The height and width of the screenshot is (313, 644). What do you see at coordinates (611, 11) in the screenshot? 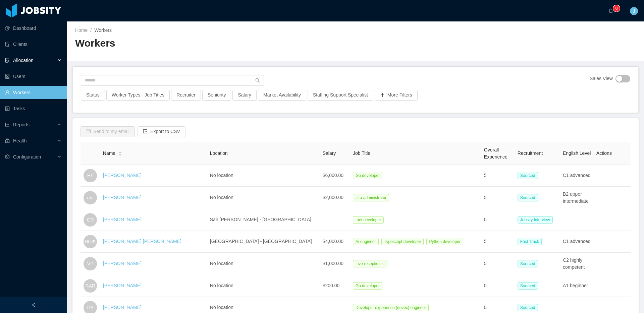
I see `i: icon: bell` at bounding box center [611, 11].